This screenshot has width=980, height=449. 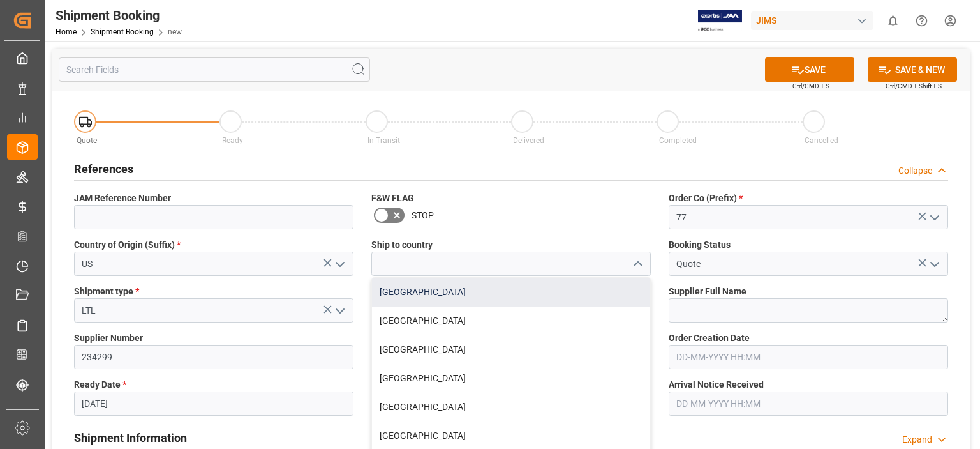 I want to click on input: Search Fields, so click(x=215, y=70).